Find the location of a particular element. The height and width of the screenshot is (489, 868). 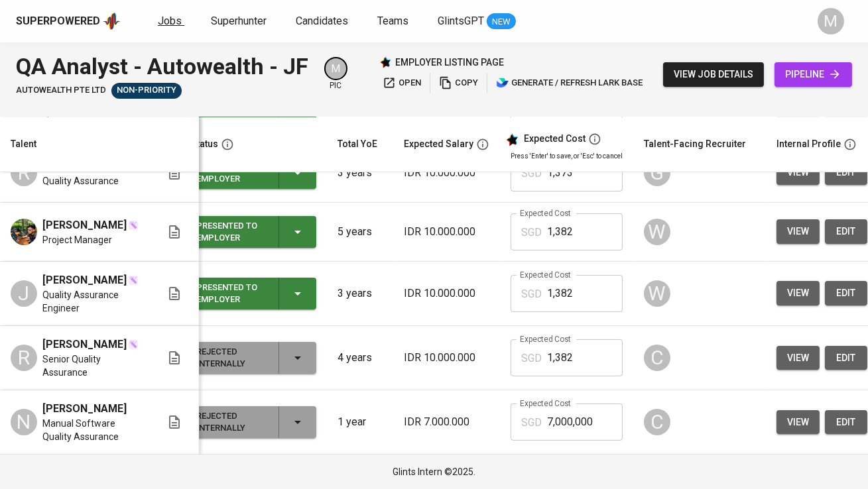

img: Suwardhana Suwardhana is located at coordinates (24, 232).